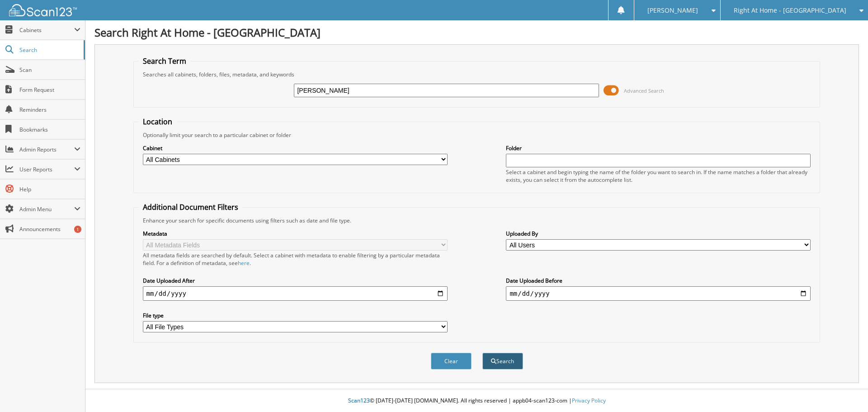 The image size is (868, 412). I want to click on span: Scan123, so click(359, 400).